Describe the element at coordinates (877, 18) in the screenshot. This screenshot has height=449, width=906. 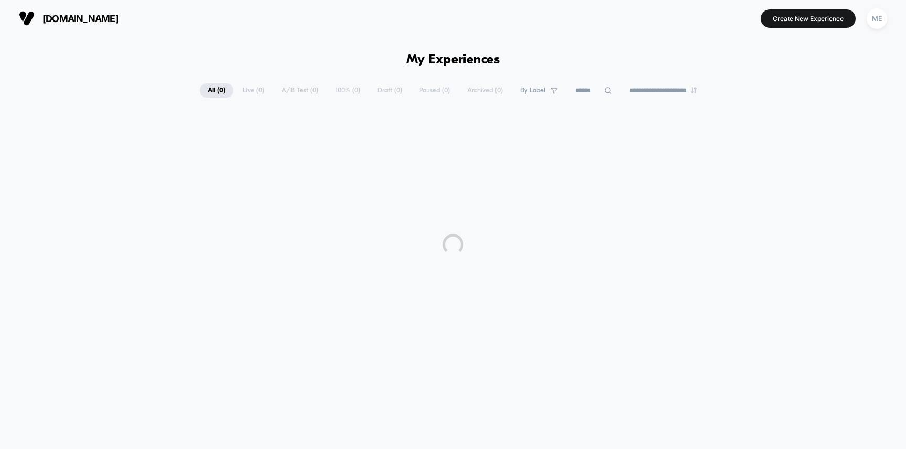
I see `div: ME` at that location.